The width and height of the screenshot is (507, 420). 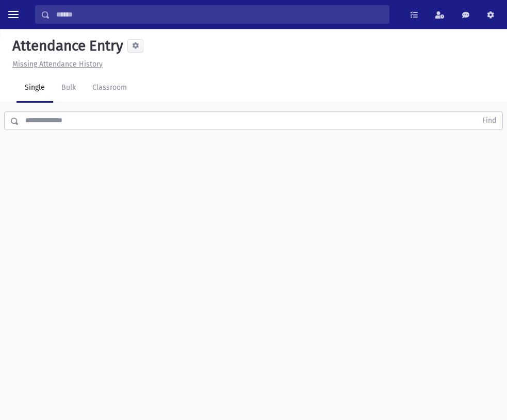 What do you see at coordinates (219, 14) in the screenshot?
I see `input: Search` at bounding box center [219, 14].